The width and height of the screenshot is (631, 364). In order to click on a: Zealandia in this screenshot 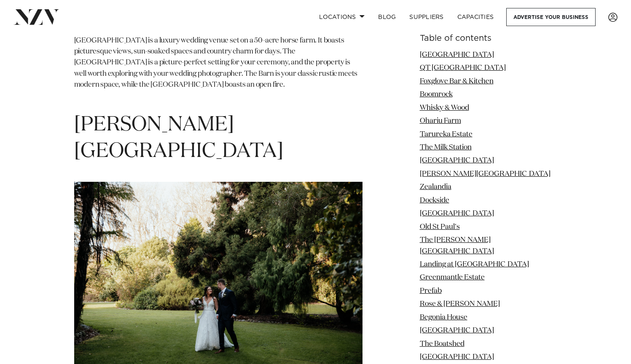, I will do `click(435, 187)`.